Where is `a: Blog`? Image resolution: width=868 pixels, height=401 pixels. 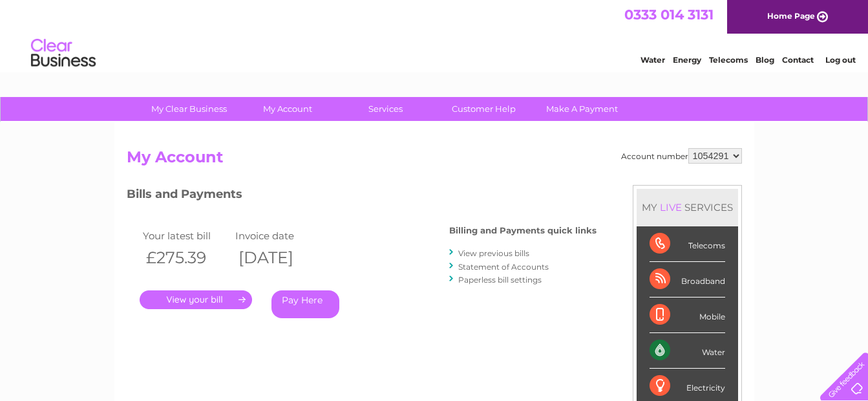
a: Blog is located at coordinates (765, 59).